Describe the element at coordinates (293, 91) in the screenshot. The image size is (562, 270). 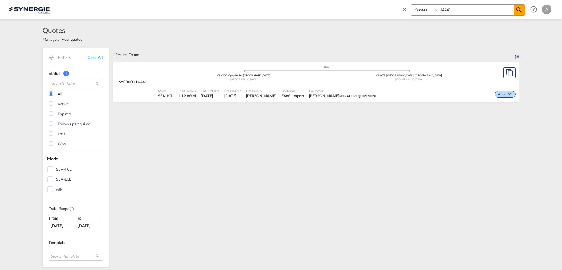
I see `span: Incoterms` at that location.